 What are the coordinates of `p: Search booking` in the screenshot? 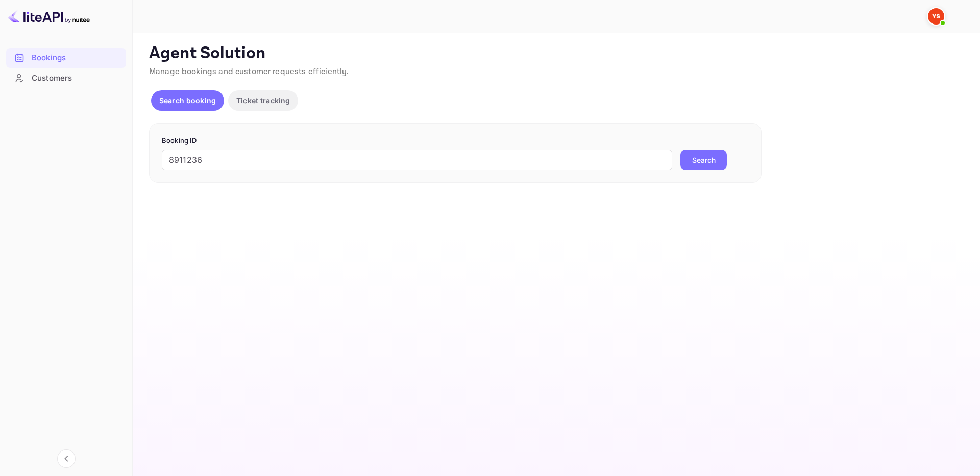 It's located at (188, 100).